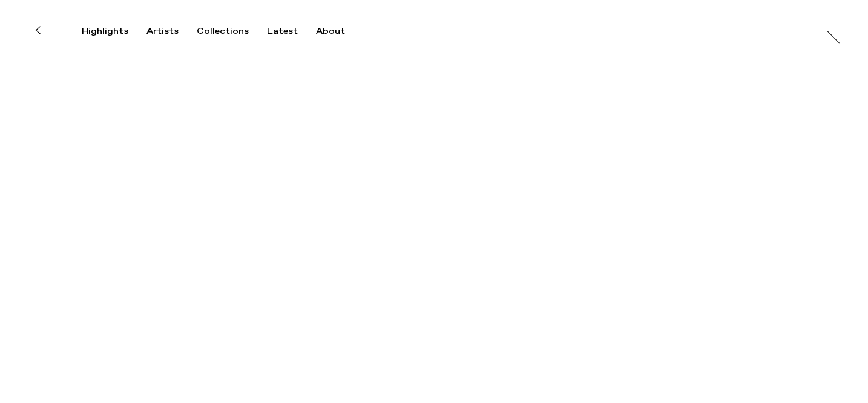 The height and width of the screenshot is (403, 868). What do you see at coordinates (282, 32) in the screenshot?
I see `div: Latest` at bounding box center [282, 32].